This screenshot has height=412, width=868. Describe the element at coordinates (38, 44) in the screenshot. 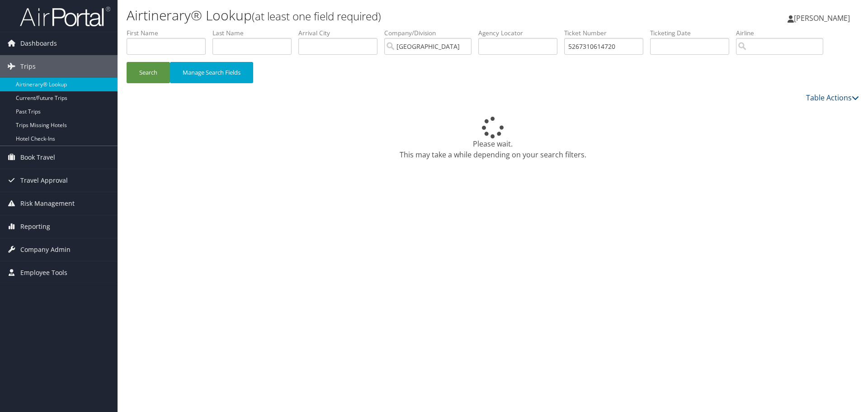

I see `span: Dashboards` at that location.